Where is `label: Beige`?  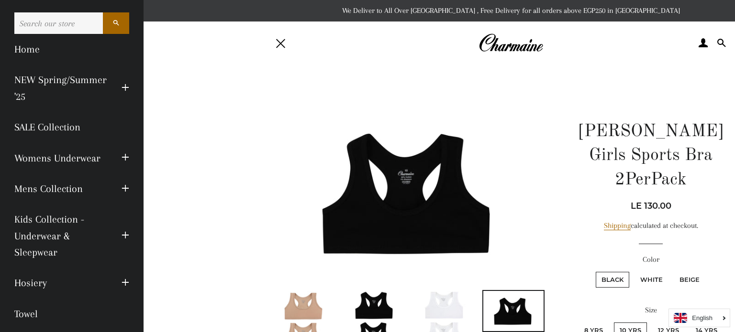 label: Beige is located at coordinates (689, 280).